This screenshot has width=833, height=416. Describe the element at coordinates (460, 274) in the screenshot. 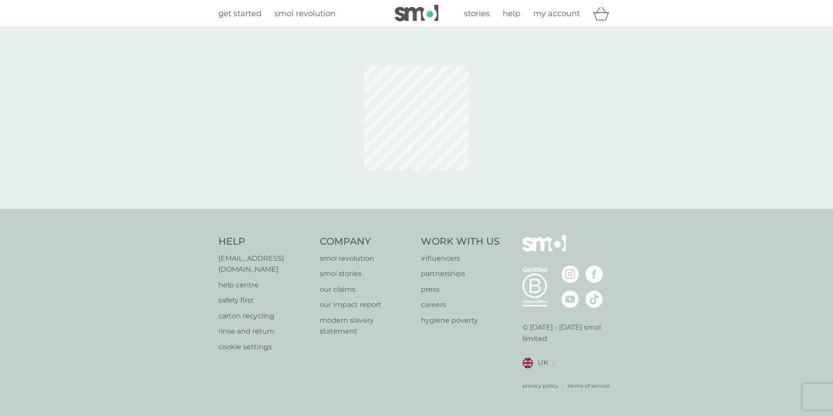

I see `p: partnerships` at that location.